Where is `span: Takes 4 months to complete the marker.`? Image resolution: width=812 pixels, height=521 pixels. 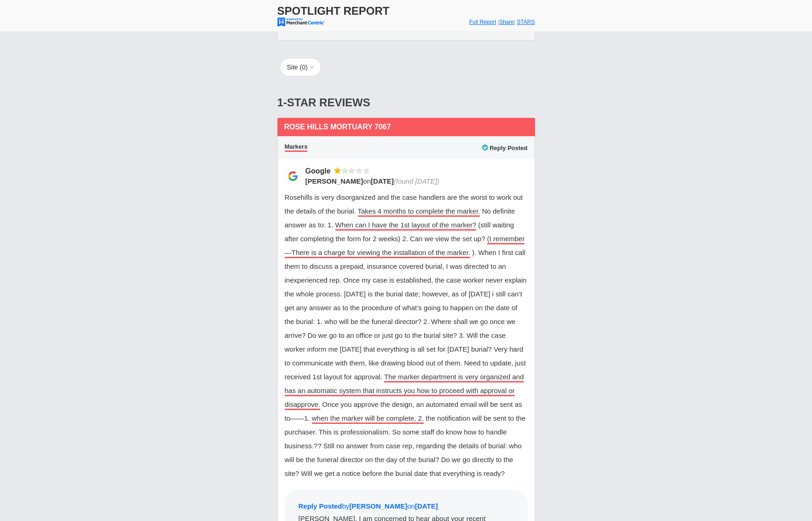 span: Takes 4 months to complete the marker. is located at coordinates (419, 211).